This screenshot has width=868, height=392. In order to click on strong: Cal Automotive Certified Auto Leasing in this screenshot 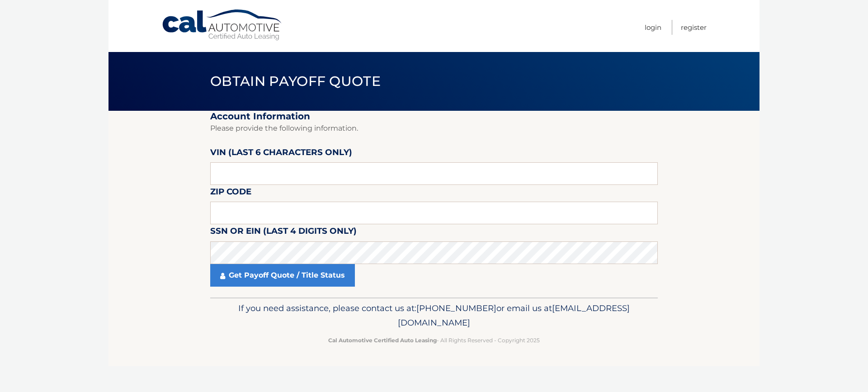, I will do `click(383, 340)`.